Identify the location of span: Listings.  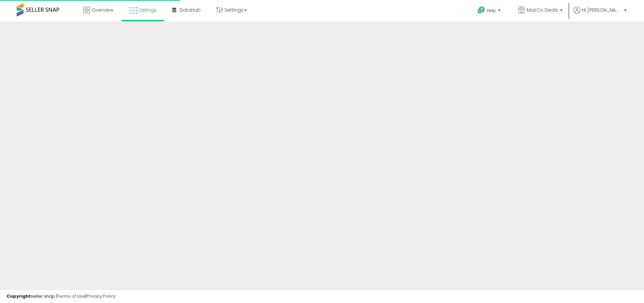
(148, 10).